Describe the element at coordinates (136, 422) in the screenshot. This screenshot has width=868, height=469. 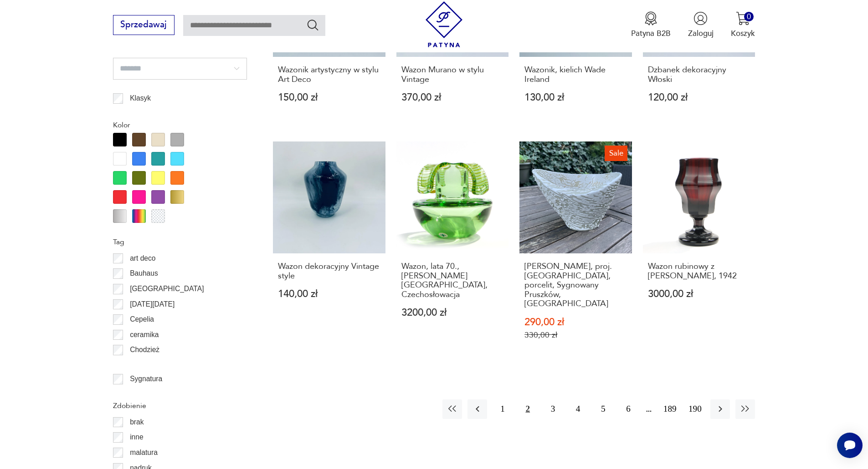
I see `p: brak` at that location.